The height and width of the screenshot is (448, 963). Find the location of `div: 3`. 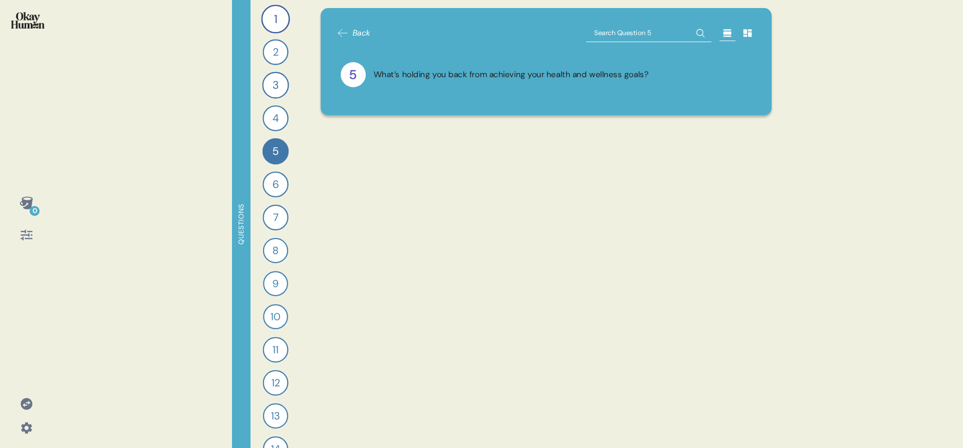

div: 3 is located at coordinates (275, 85).